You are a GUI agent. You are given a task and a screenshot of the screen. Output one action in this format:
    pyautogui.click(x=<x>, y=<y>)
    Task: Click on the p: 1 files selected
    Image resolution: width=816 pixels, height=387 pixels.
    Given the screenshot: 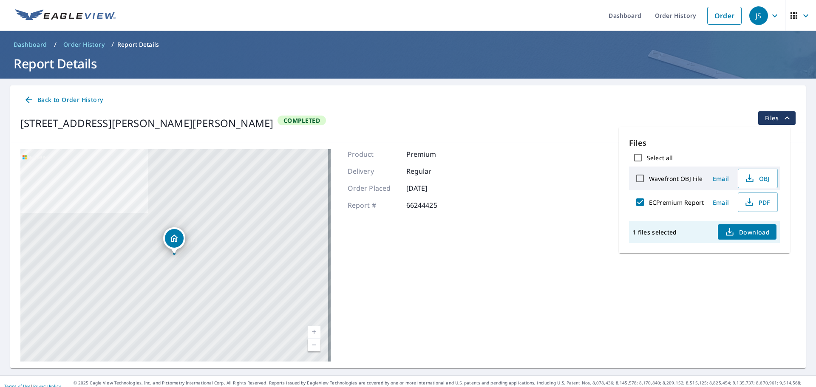 What is the action you would take?
    pyautogui.click(x=655, y=232)
    